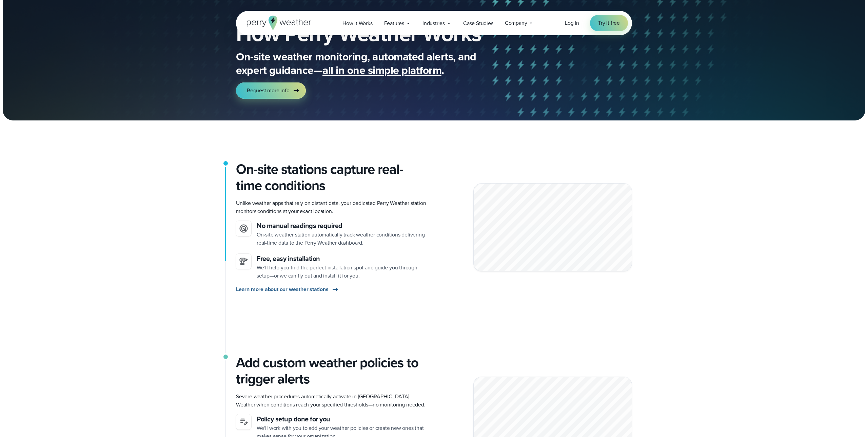  What do you see at coordinates (342, 258) in the screenshot?
I see `h3: Free, easy installation` at bounding box center [342, 258].